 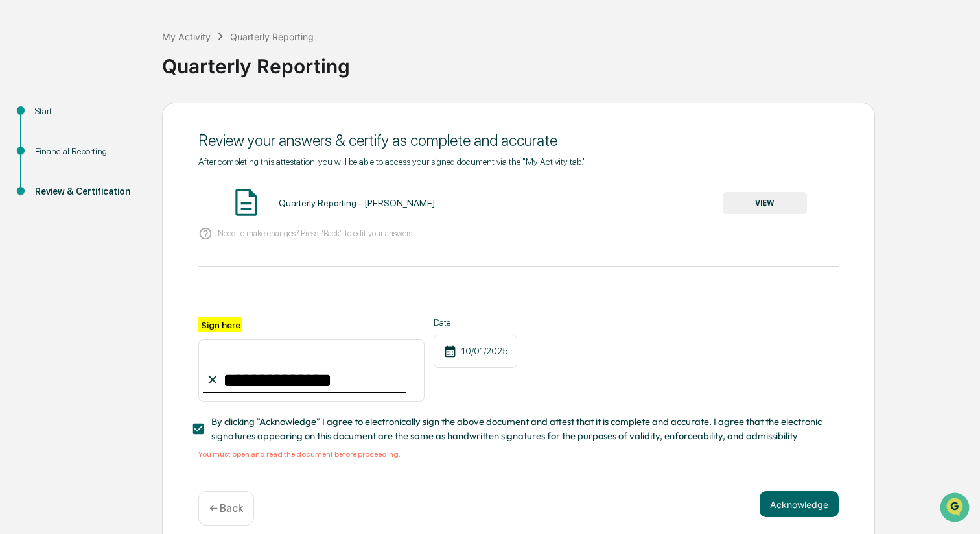 What do you see at coordinates (247, 202) in the screenshot?
I see `img: Document Icon` at bounding box center [247, 202].